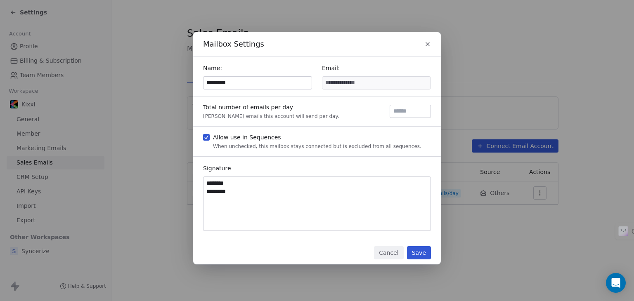 Image resolution: width=634 pixels, height=301 pixels. Describe the element at coordinates (213, 68) in the screenshot. I see `span: Name:` at that location.